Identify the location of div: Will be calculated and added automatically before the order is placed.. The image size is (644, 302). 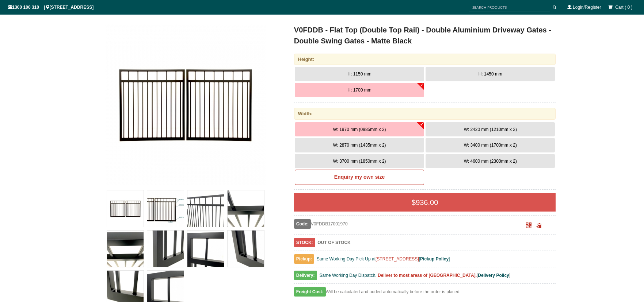
(424, 294).